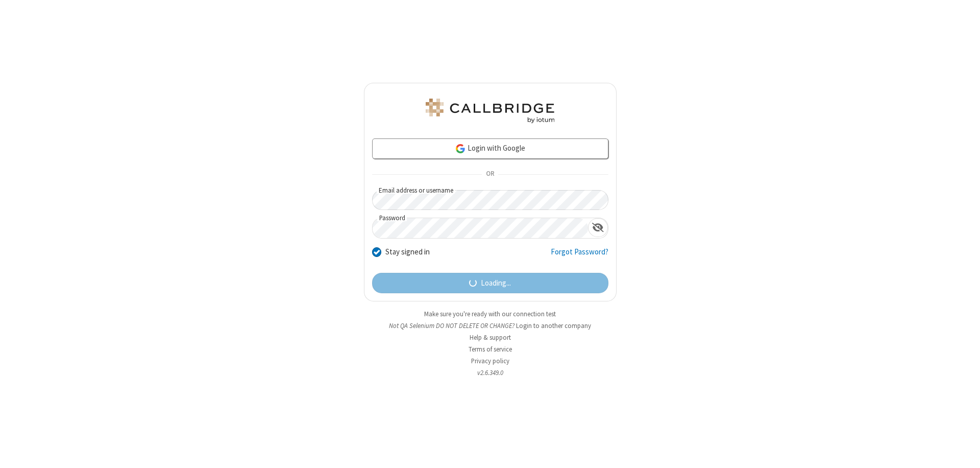 The image size is (980, 468). I want to click on input: Password, so click(480, 228).